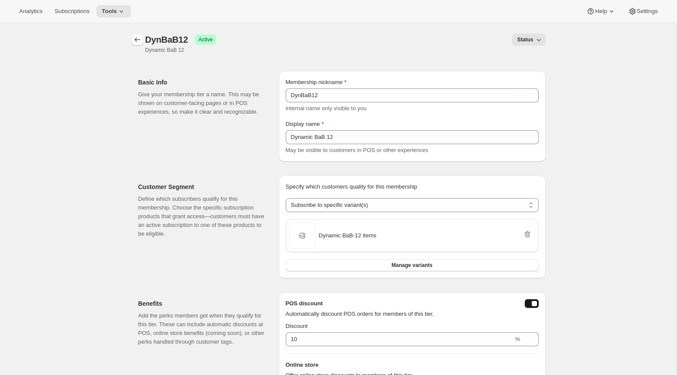 The width and height of the screenshot is (677, 375). I want to click on span: Membership nickname, so click(314, 82).